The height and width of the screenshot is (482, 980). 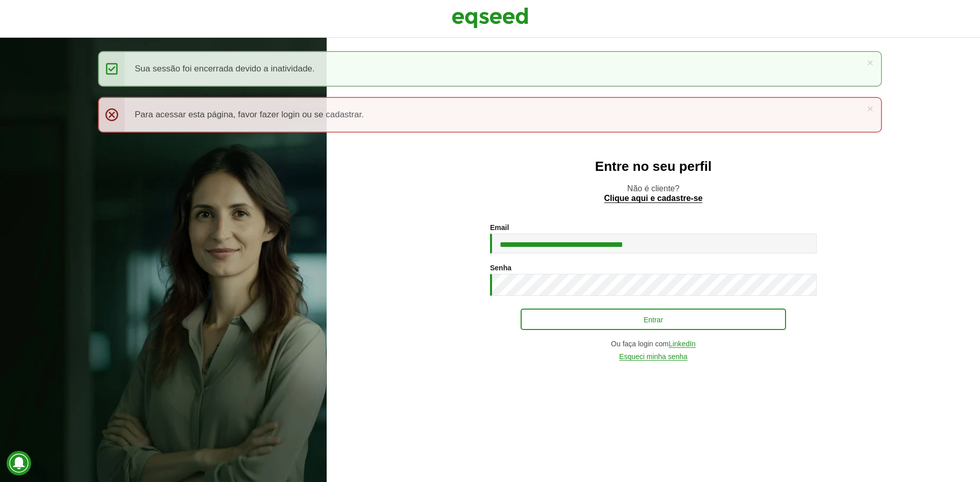 I want to click on div: Ou faça login com, so click(x=653, y=344).